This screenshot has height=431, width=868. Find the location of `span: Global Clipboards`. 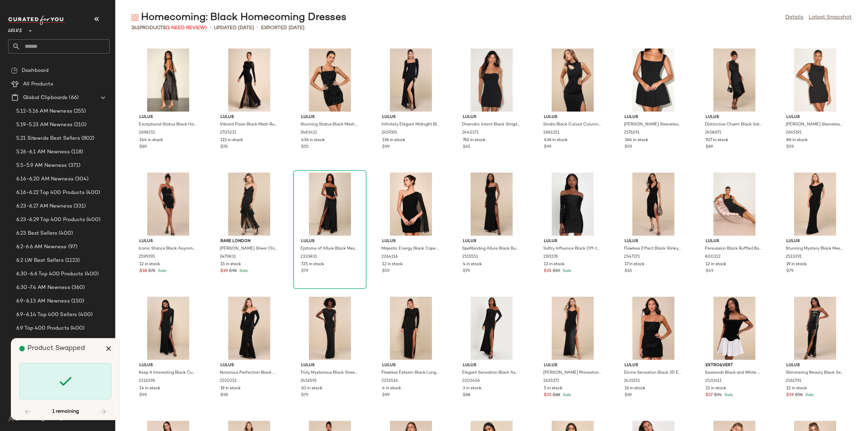

span: Global Clipboards is located at coordinates (45, 97).